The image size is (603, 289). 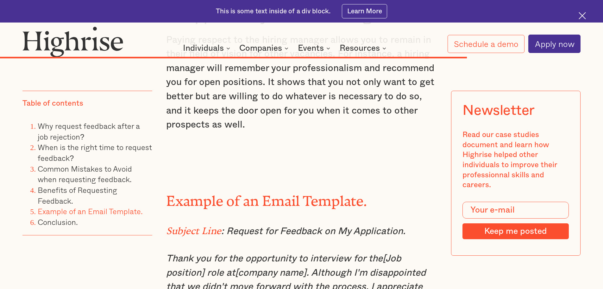 I want to click on p: Paying respect to the hiring manager allows you to remain in their field of vision for other vaca..., so click(x=302, y=82).